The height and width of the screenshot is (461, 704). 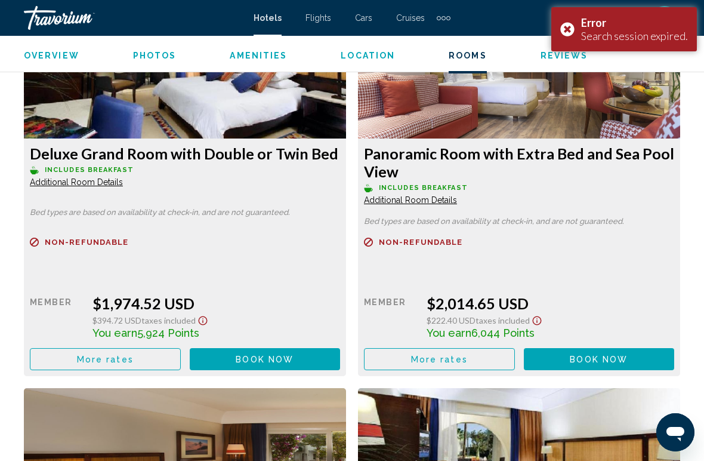 I want to click on button: User Menu, so click(x=665, y=18).